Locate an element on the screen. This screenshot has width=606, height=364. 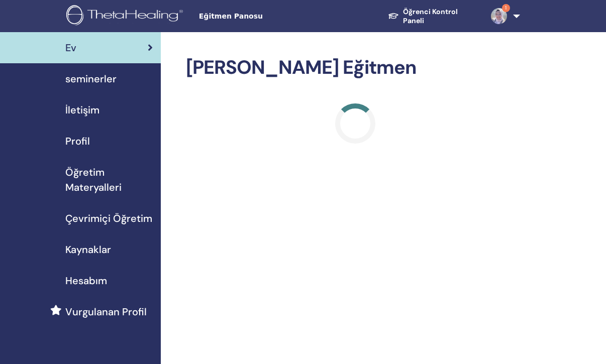
img: graduation-cap-white.svg is located at coordinates (393, 16).